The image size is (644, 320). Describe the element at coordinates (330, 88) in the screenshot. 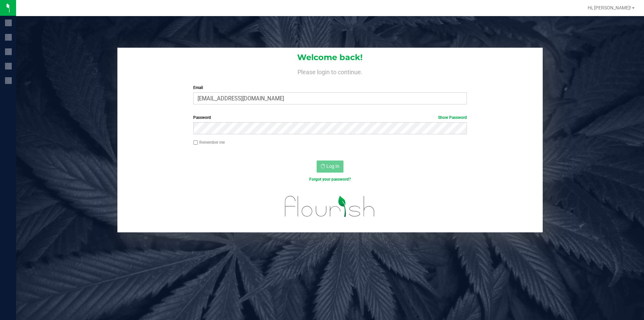

I see `label: Email` at that location.